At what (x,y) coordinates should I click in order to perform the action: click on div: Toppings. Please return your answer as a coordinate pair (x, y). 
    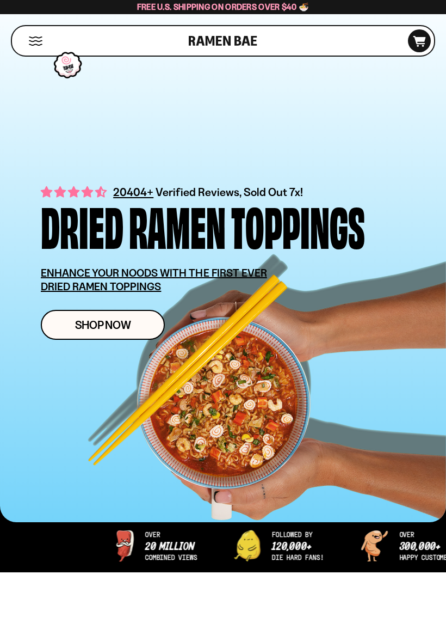
    Looking at the image, I should click on (298, 225).